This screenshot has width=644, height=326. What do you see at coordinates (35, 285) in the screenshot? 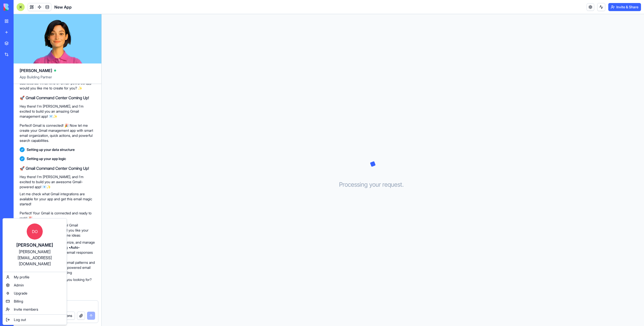
I see `a: Admin` at bounding box center [35, 285].